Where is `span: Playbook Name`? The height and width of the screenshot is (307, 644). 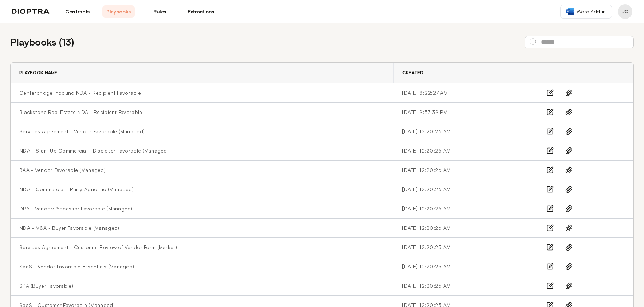 span: Playbook Name is located at coordinates (39, 73).